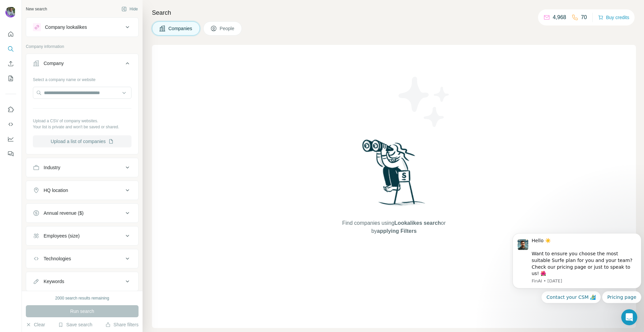 This screenshot has width=644, height=332. I want to click on button: Annual revenue ($), so click(82, 213).